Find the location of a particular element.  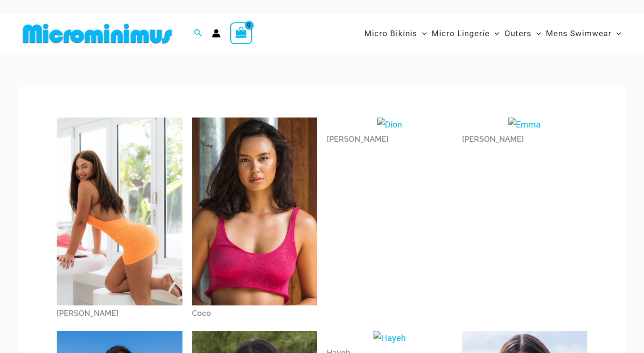

span: Outers is located at coordinates (517, 33).